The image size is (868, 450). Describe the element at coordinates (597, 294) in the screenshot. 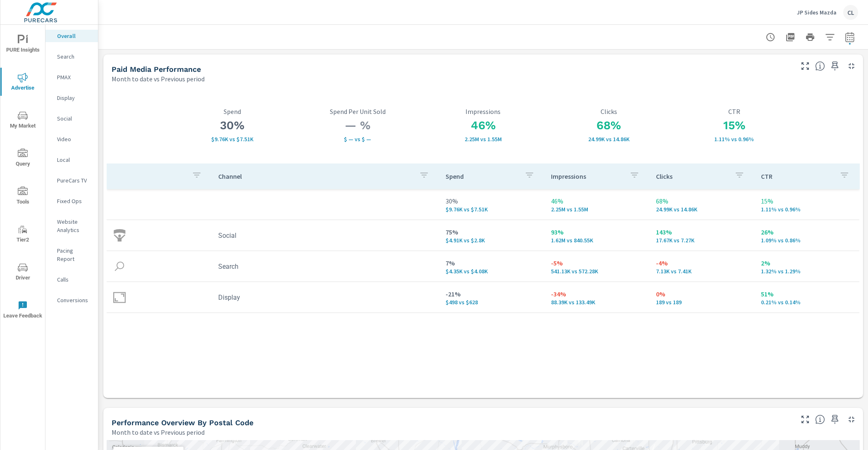

I see `p: -34%` at that location.